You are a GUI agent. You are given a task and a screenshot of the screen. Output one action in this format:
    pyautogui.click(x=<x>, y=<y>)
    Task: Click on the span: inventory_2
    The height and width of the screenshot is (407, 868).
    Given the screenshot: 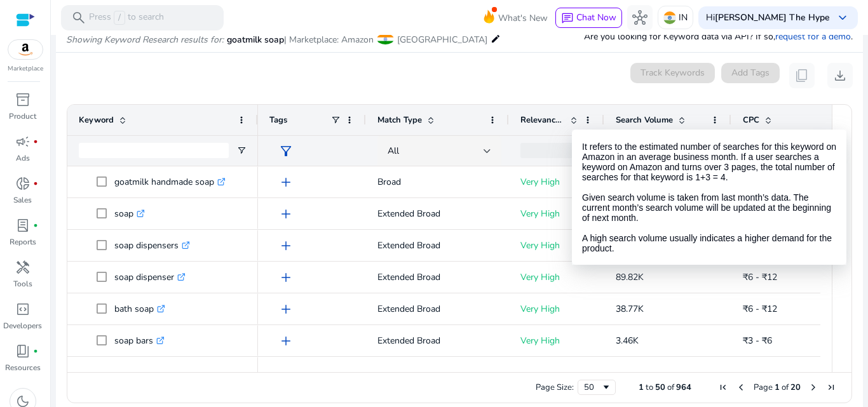 What is the action you would take?
    pyautogui.click(x=23, y=100)
    